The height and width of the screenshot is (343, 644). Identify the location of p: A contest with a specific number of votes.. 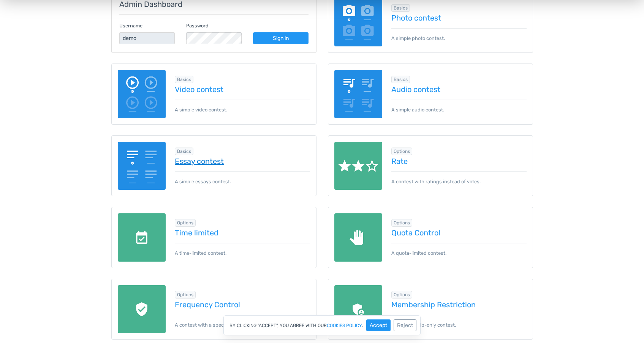
(243, 322).